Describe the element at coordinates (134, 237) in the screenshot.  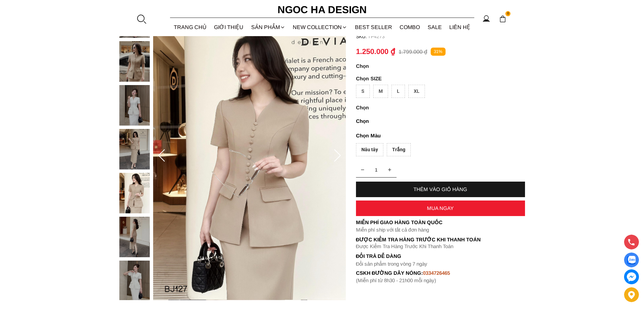
I see `img: Cateline Set_ Bộ Vest Cổ V Đính Cúc Nhí Chân Váy Bút Chì BJ127_mini_6` at that location.